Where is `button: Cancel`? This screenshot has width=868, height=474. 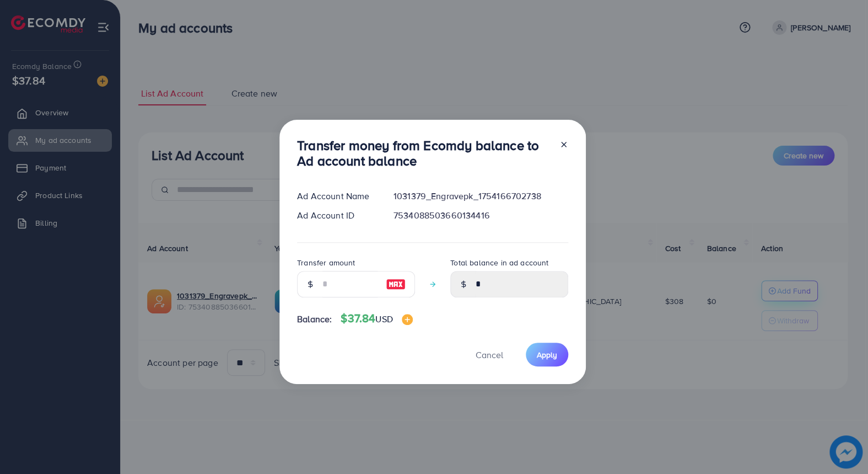
button: Cancel is located at coordinates (489, 354).